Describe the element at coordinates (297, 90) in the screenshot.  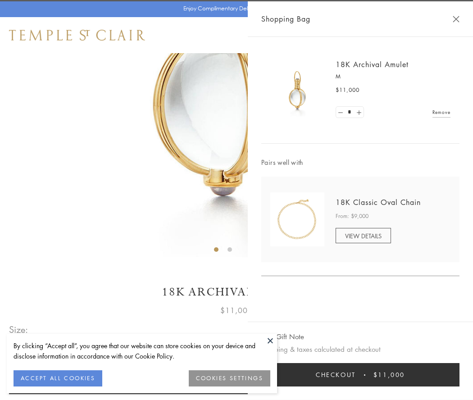
I see `img: 18K Archival Amulet` at that location.